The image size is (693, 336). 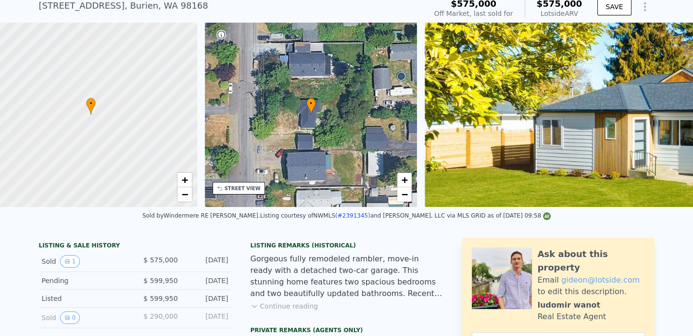 I want to click on span: $ 290,000, so click(x=160, y=316).